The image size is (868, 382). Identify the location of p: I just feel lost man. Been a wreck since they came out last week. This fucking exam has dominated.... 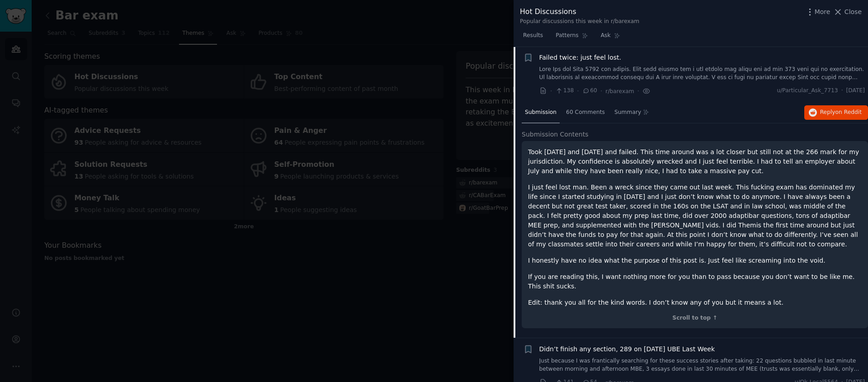
(695, 215).